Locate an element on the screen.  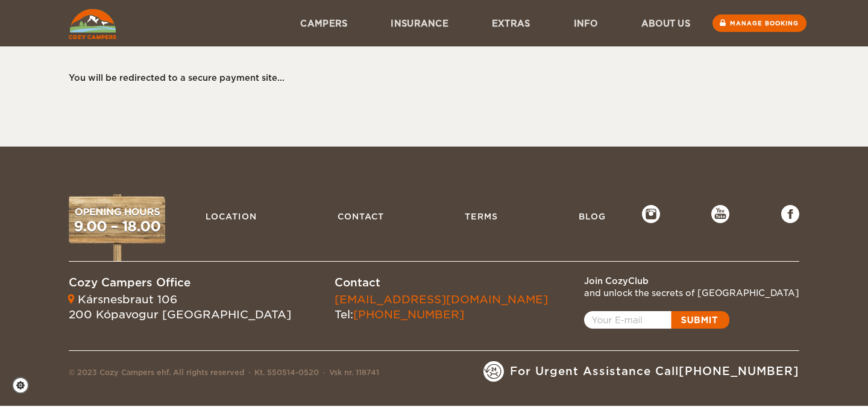
a: Manage booking is located at coordinates (759, 23).